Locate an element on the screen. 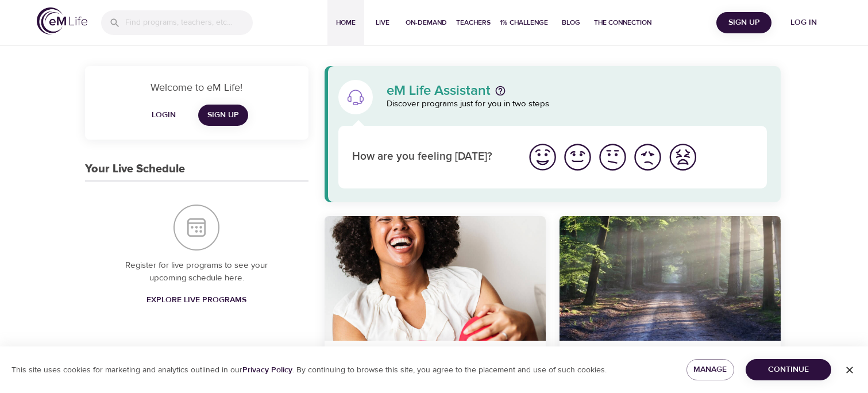  p: eM Life Assistant is located at coordinates (438, 90).